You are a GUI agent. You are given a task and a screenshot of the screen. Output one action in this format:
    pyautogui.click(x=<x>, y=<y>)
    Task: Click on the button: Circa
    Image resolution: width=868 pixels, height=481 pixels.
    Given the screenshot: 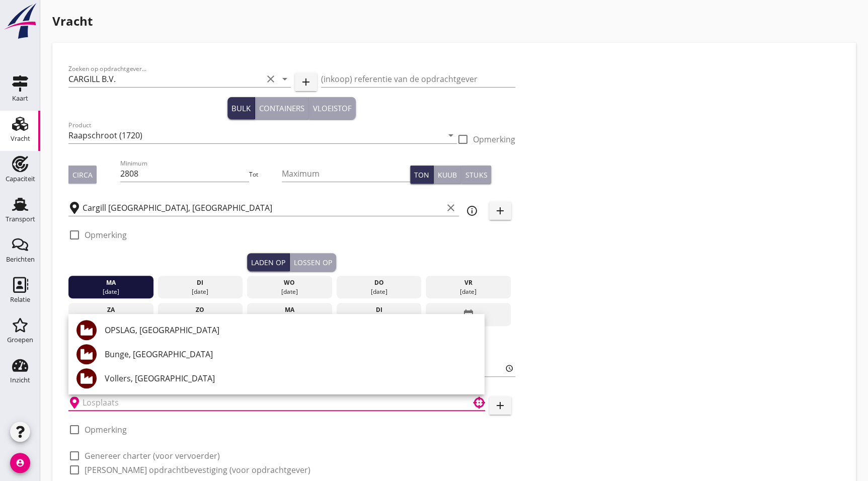 What is the action you would take?
    pyautogui.click(x=82, y=175)
    